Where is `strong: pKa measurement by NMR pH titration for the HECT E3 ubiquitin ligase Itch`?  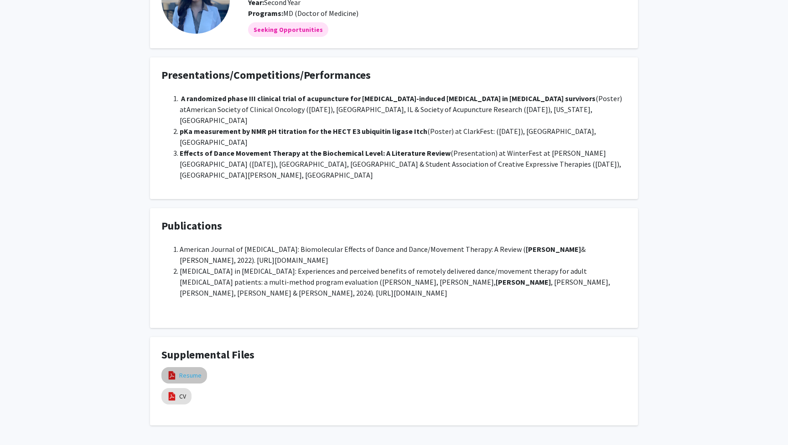
strong: pKa measurement by NMR pH titration for the HECT E3 ubiquitin ligase Itch is located at coordinates (303, 131).